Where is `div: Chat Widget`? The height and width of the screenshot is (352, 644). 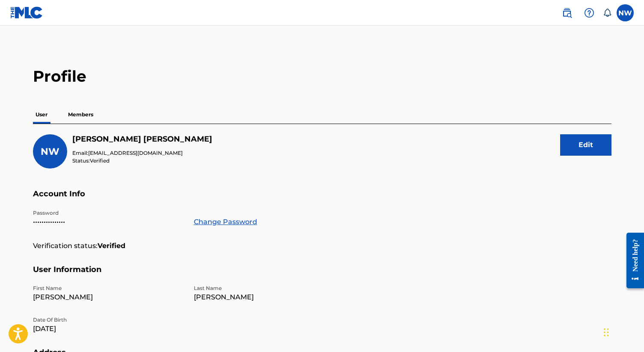 div: Chat Widget is located at coordinates (622, 331).